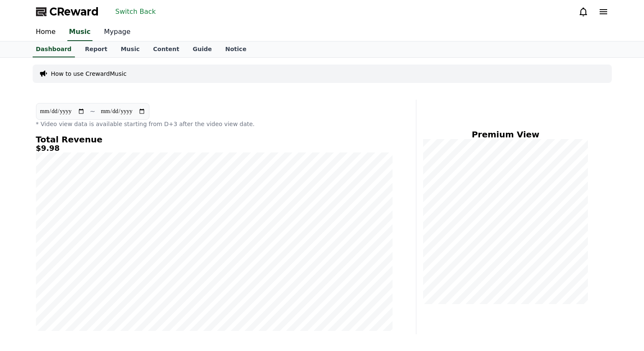  I want to click on a: Guide, so click(202, 49).